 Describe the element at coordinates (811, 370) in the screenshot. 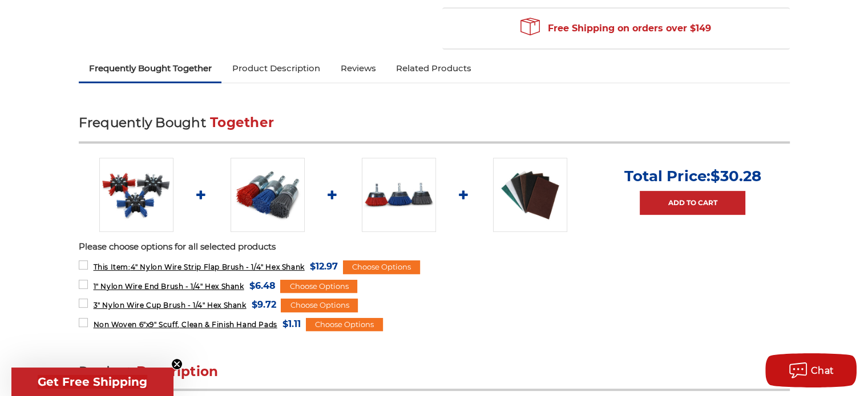

I see `button: Chat` at that location.